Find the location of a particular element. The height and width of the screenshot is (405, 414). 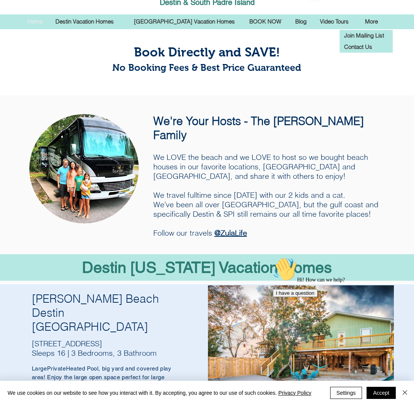

p: Destin Vacation Homes is located at coordinates (85, 22).